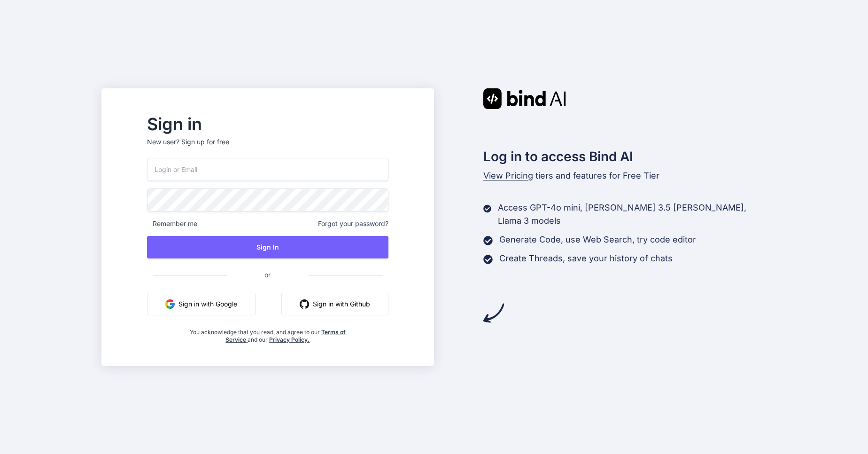  Describe the element at coordinates (268, 248) in the screenshot. I see `button: Sign In` at that location.